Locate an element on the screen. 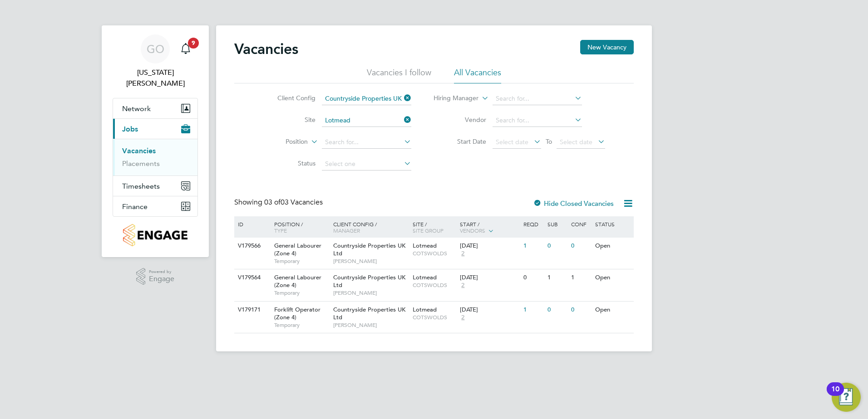  input: Select one is located at coordinates (366, 164).